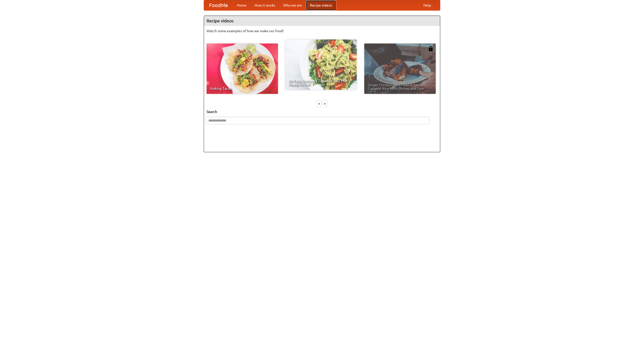  I want to click on span: An Easy, Summery Tomato Pasta That's Ready for Fall, so click(321, 83).